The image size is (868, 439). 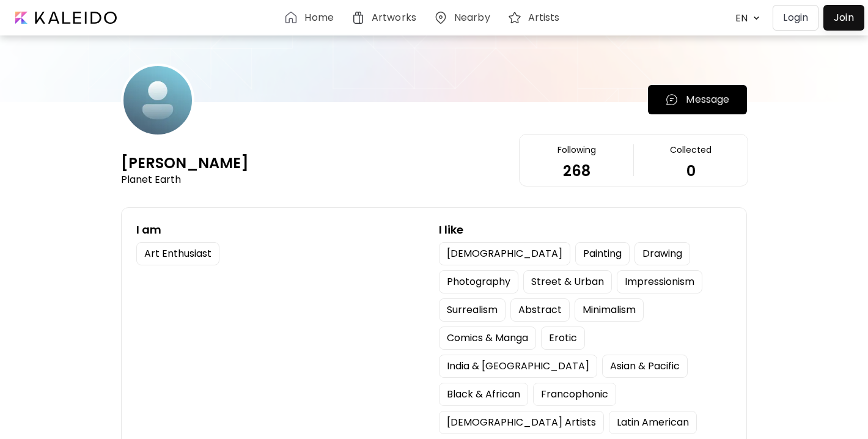 I want to click on p: Message, so click(x=707, y=99).